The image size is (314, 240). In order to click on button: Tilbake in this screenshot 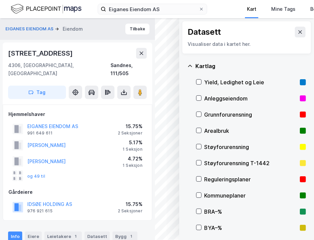, I will do `click(137, 29)`.